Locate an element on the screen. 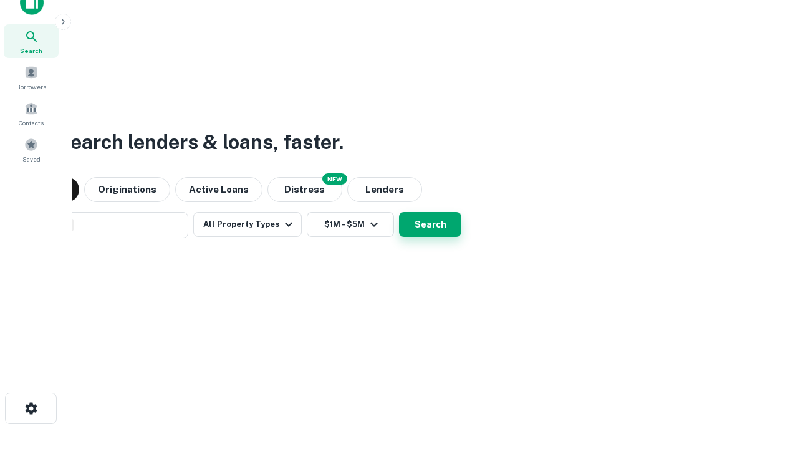 This screenshot has width=798, height=449. button: Search is located at coordinates (430, 224).